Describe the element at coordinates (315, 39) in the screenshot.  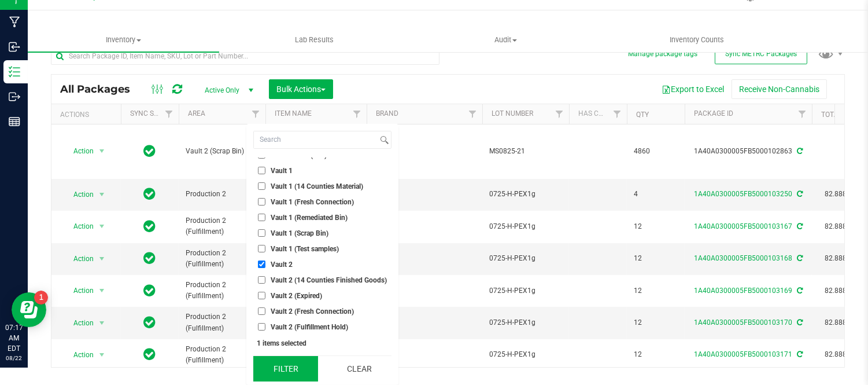
I see `a: Lab Results` at that location.